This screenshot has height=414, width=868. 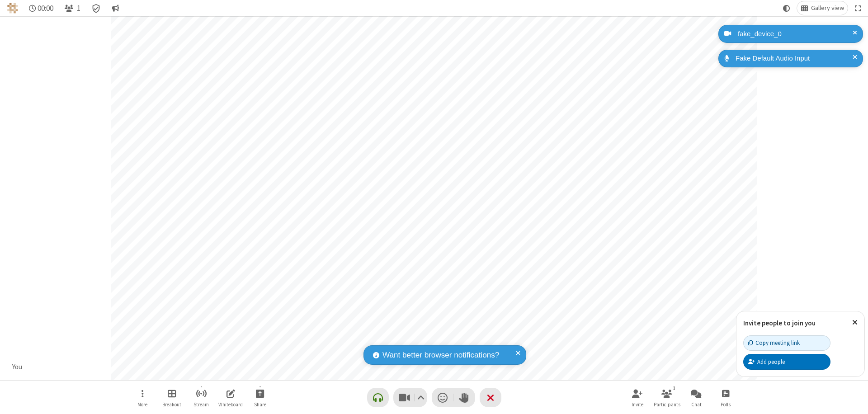 What do you see at coordinates (231, 404) in the screenshot?
I see `span: Whiteboard` at bounding box center [231, 404].